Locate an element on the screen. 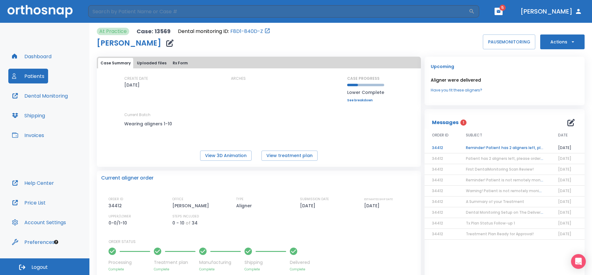  p: Treatment plan is located at coordinates (174, 263).